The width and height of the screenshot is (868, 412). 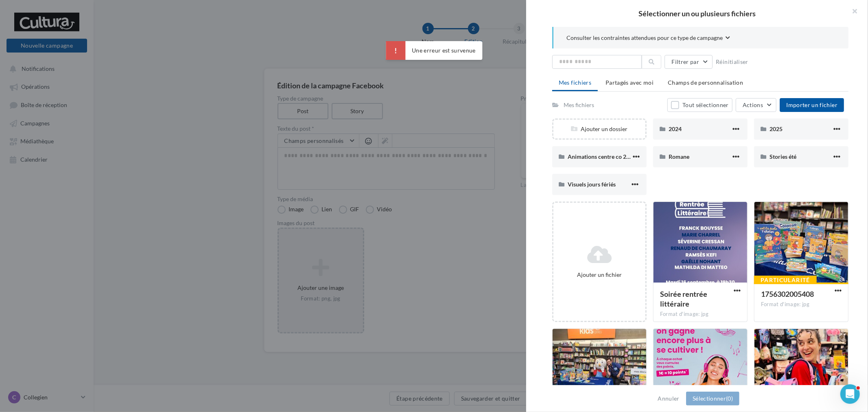 What do you see at coordinates (645, 38) in the screenshot?
I see `span: Consulter les contraintes attendues pour ce type de campagne` at bounding box center [645, 38].